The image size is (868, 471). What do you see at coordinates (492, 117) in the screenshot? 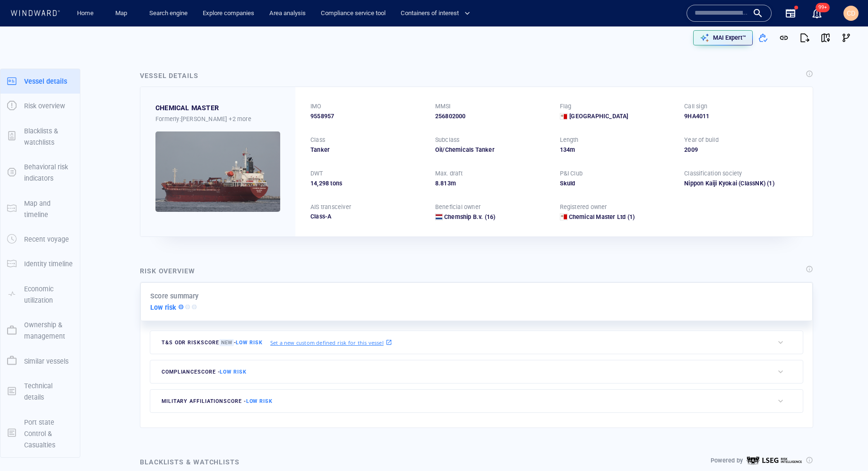
I see `div: 256802000` at bounding box center [492, 117].